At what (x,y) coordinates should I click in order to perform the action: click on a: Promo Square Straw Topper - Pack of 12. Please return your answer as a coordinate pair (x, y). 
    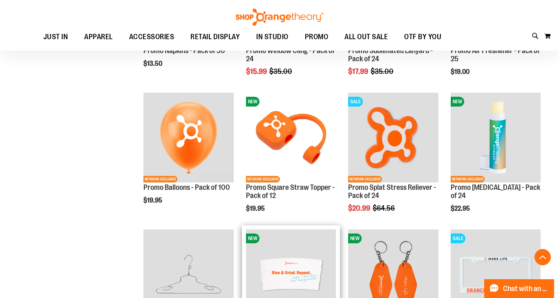
    Looking at the image, I should click on (290, 192).